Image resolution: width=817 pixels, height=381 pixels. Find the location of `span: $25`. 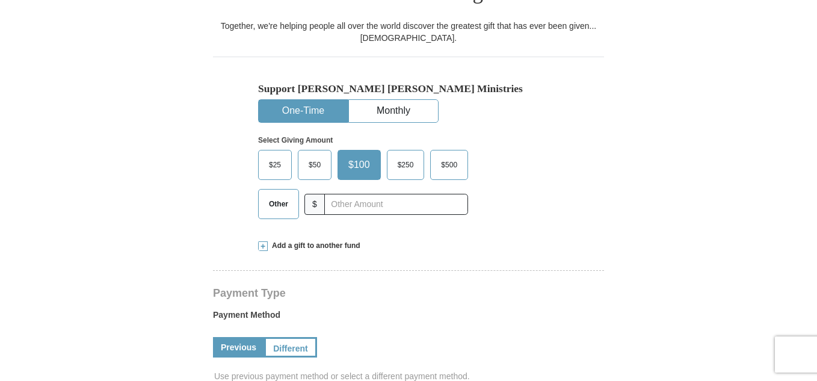

span: $25 is located at coordinates (275, 165).